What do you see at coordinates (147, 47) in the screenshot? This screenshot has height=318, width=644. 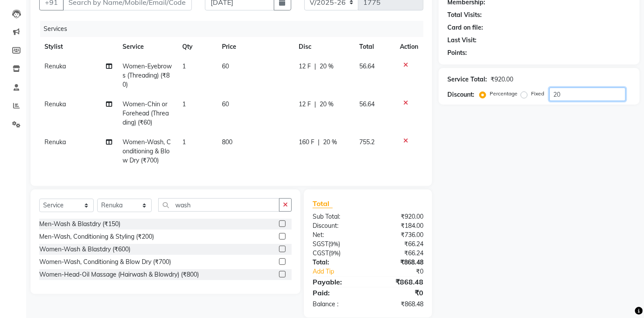 I see `th: Service` at bounding box center [147, 47].